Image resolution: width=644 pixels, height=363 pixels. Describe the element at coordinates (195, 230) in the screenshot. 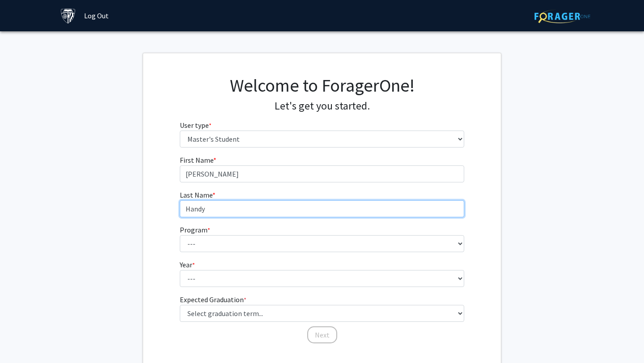

I see `label: Program` at that location.